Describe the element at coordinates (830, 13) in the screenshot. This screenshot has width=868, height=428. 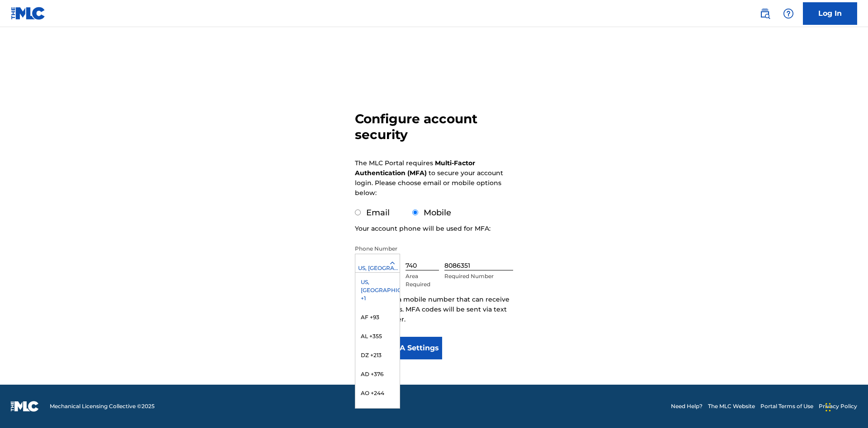
I see `a: Log In` at that location.